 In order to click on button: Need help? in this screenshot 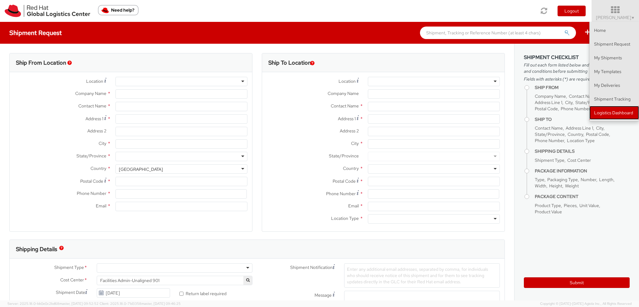, I will do `click(118, 10)`.